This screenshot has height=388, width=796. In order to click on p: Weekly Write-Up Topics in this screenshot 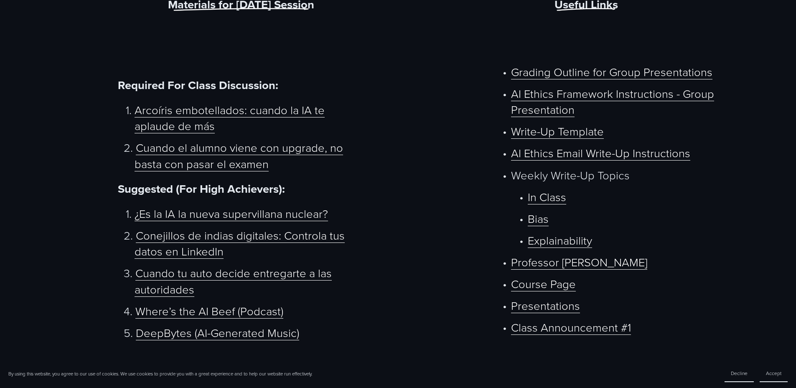, I will do `click(626, 175)`.